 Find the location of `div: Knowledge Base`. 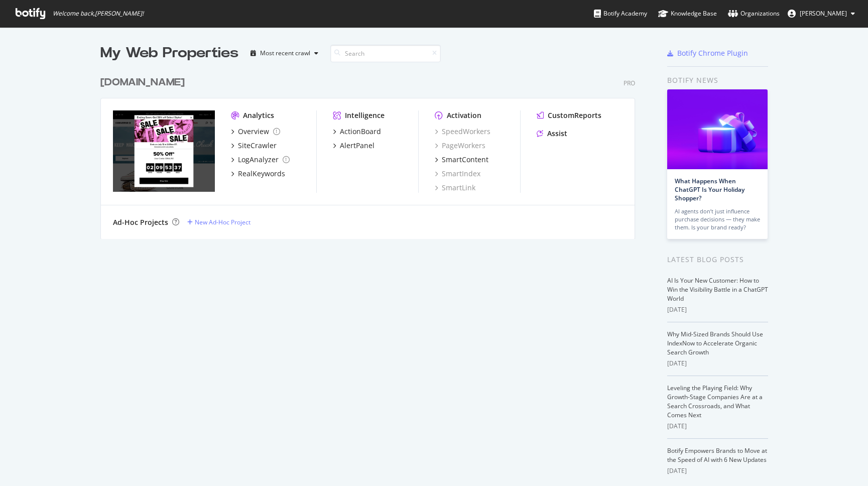

div: Knowledge Base is located at coordinates (687, 14).